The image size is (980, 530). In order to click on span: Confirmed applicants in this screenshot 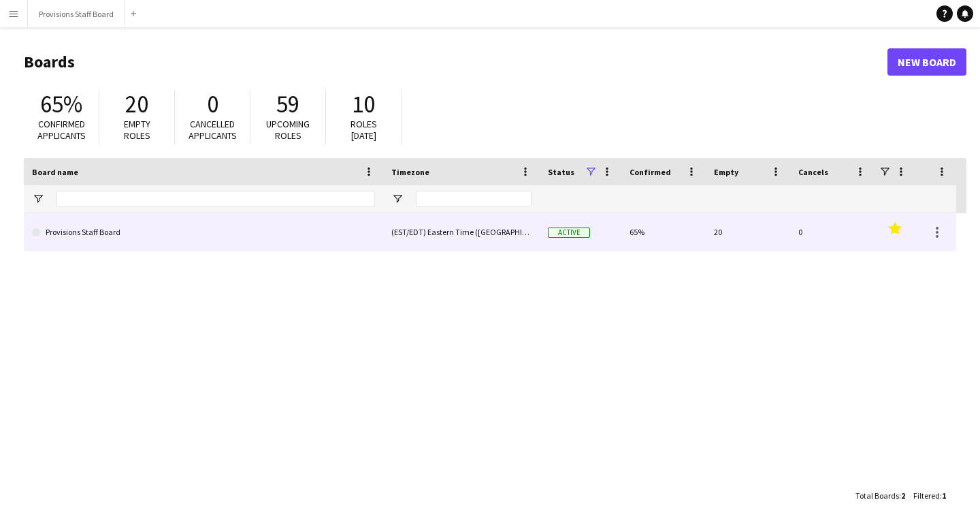, I will do `click(61, 129)`.